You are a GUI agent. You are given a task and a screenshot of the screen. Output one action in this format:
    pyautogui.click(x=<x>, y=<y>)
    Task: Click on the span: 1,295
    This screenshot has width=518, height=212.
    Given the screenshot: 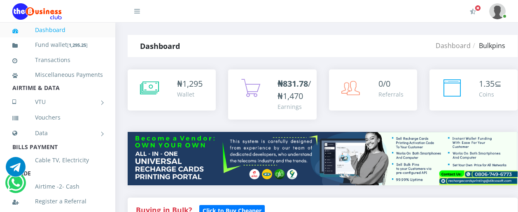 What is the action you would take?
    pyautogui.click(x=192, y=84)
    